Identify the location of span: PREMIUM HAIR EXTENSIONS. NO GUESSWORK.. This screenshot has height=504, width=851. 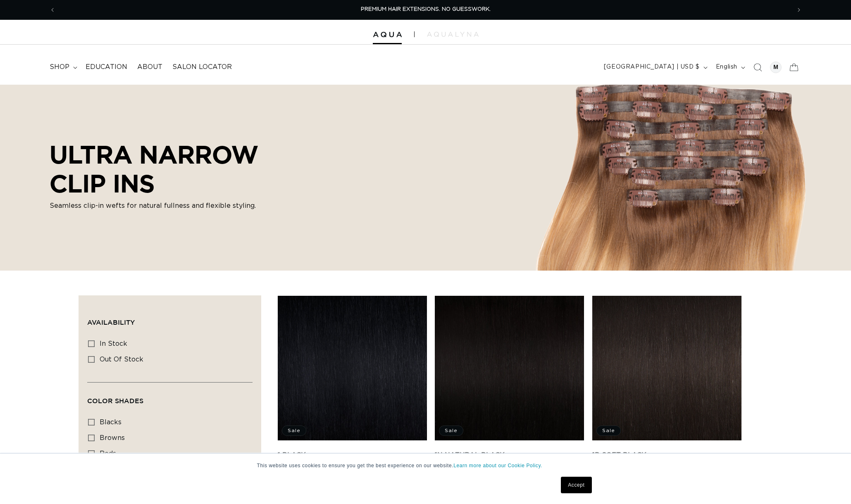
(426, 9).